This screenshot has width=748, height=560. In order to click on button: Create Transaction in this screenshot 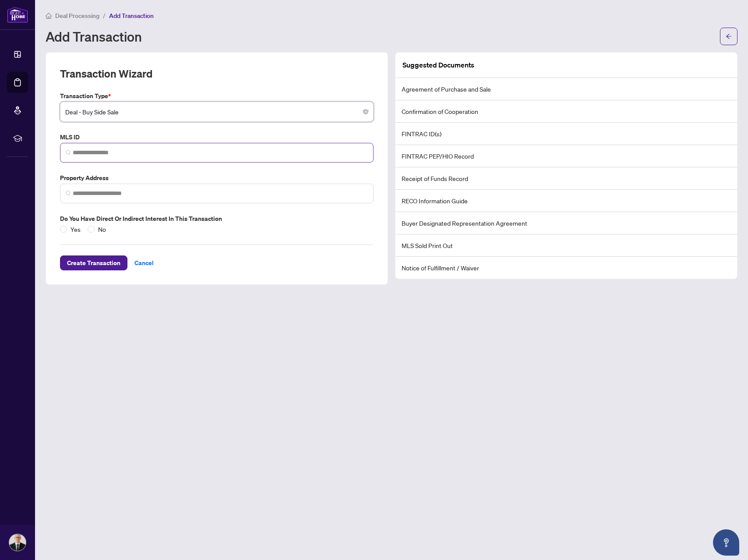, I will do `click(94, 263)`.